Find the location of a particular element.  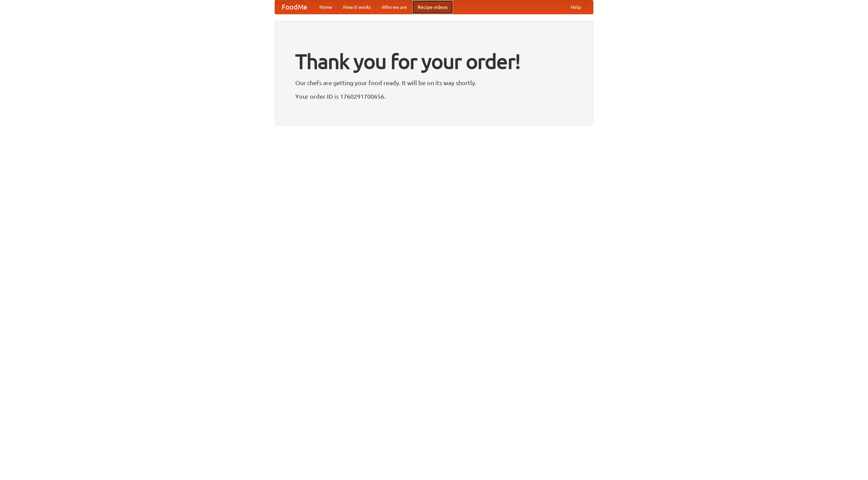

p: Your order ID is 1760291700656. is located at coordinates (434, 97).